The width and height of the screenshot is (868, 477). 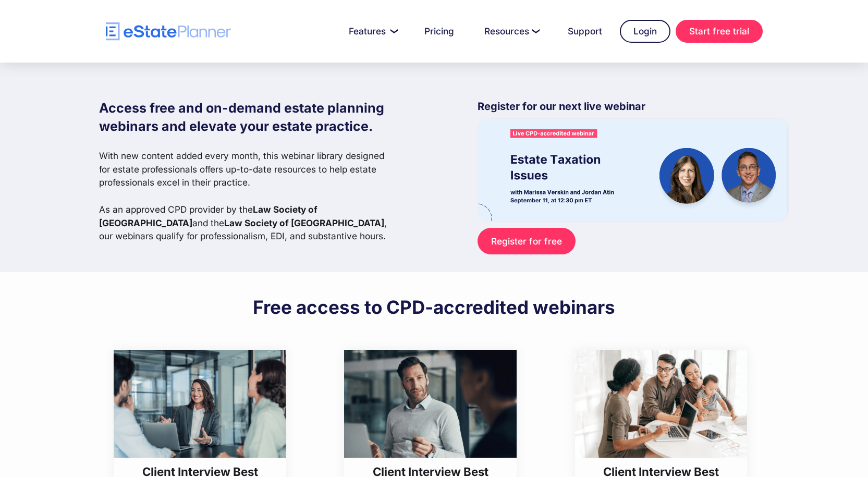 I want to click on a: Start free trial, so click(x=719, y=32).